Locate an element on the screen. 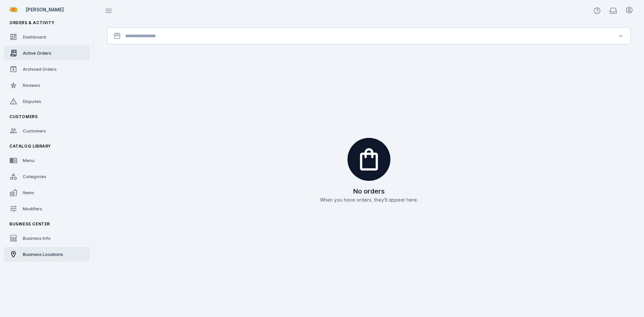  span: Orders & Activity is located at coordinates (32, 23).